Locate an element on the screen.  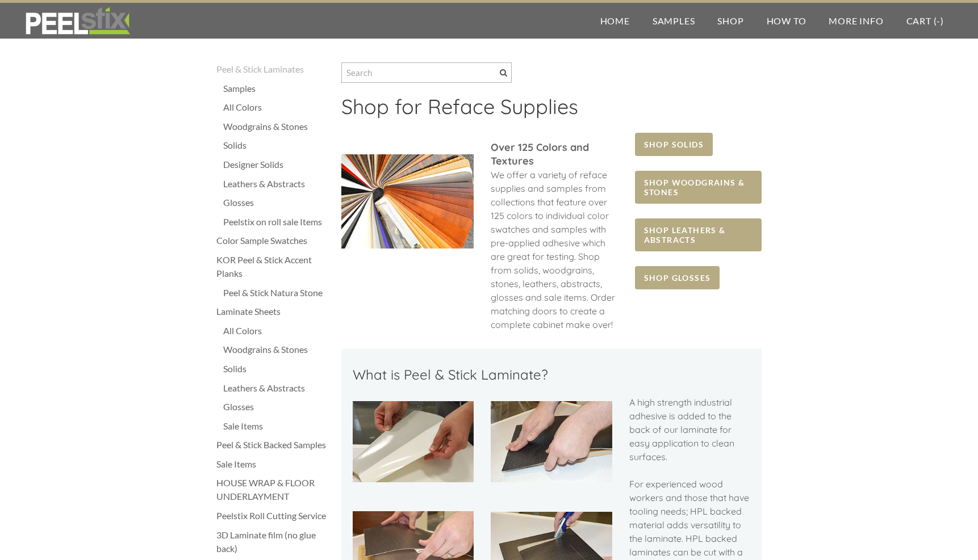
div: Peel & Stick Natura Stone is located at coordinates (277, 293).